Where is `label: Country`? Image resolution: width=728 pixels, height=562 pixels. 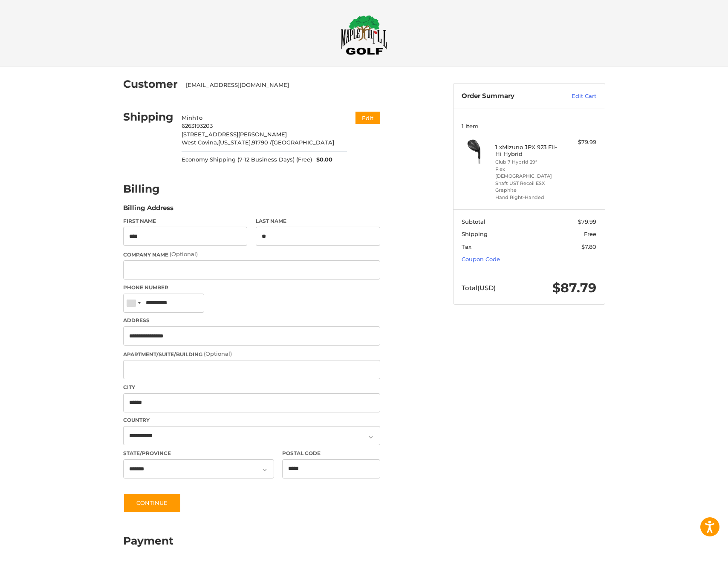 label: Country is located at coordinates (252, 420).